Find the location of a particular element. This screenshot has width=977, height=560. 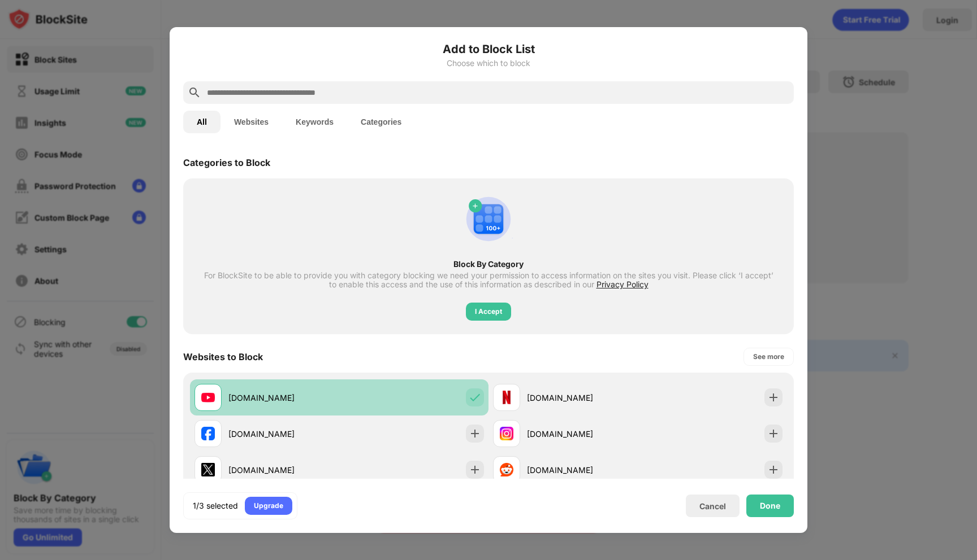

div: Upgrade is located at coordinates (268, 506).